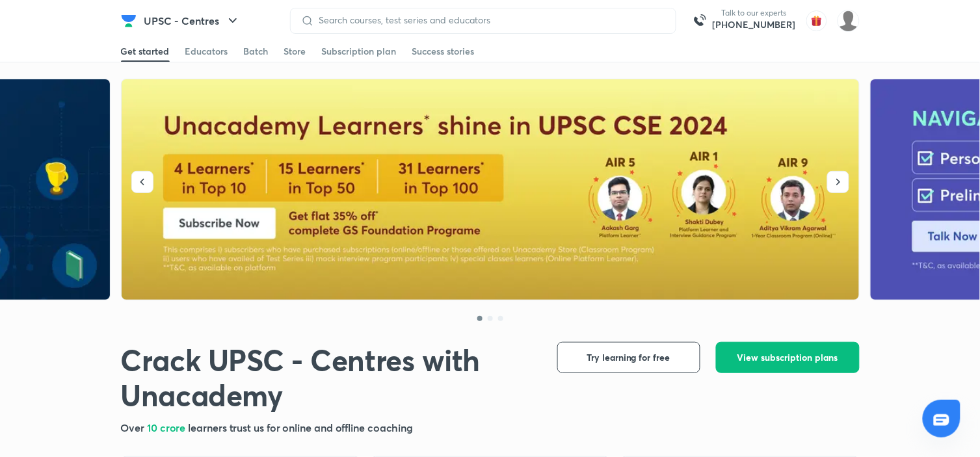 The image size is (980, 457). Describe the element at coordinates (443, 51) in the screenshot. I see `div: Success stories` at that location.